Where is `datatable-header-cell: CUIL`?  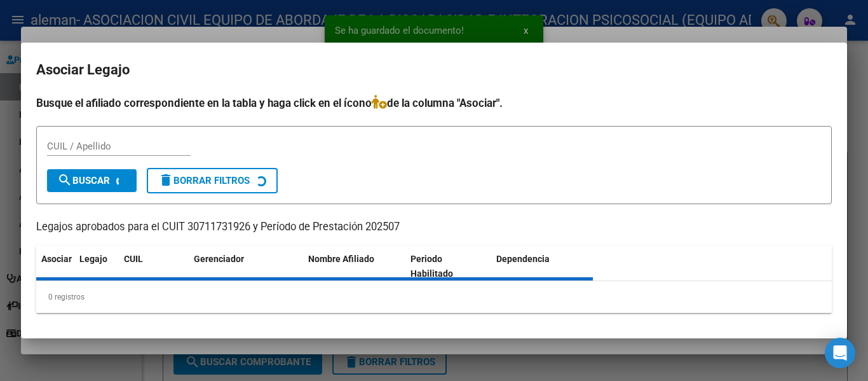
datatable-header-cell: CUIL is located at coordinates (154, 266).